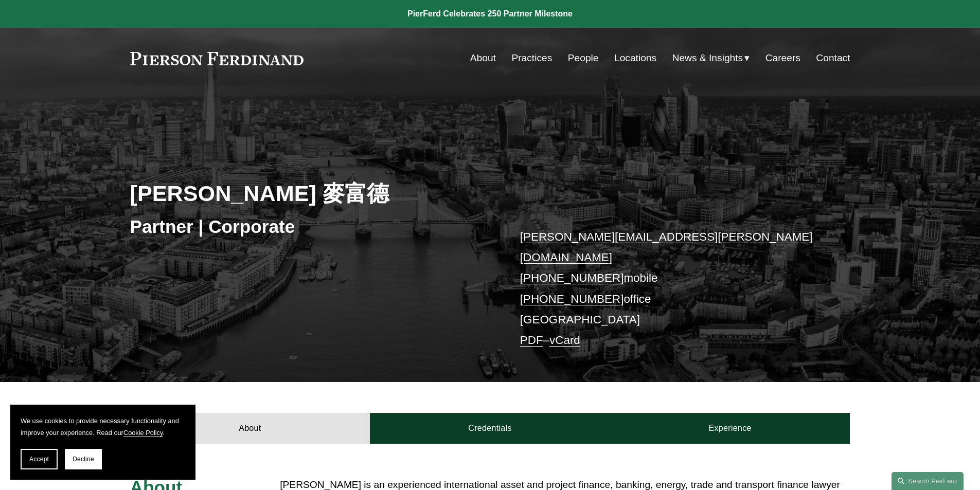 The height and width of the screenshot is (490, 980). What do you see at coordinates (83, 459) in the screenshot?
I see `button: Decline` at bounding box center [83, 459].